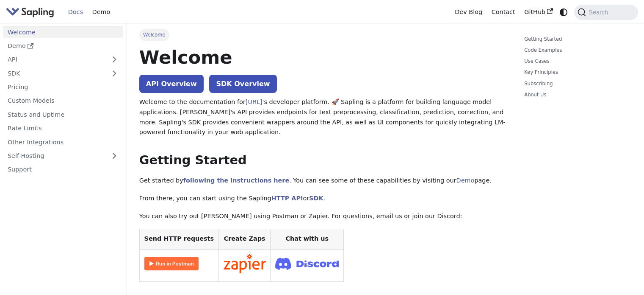 Image resolution: width=644 pixels, height=295 pixels. I want to click on th: Create Zaps, so click(245, 239).